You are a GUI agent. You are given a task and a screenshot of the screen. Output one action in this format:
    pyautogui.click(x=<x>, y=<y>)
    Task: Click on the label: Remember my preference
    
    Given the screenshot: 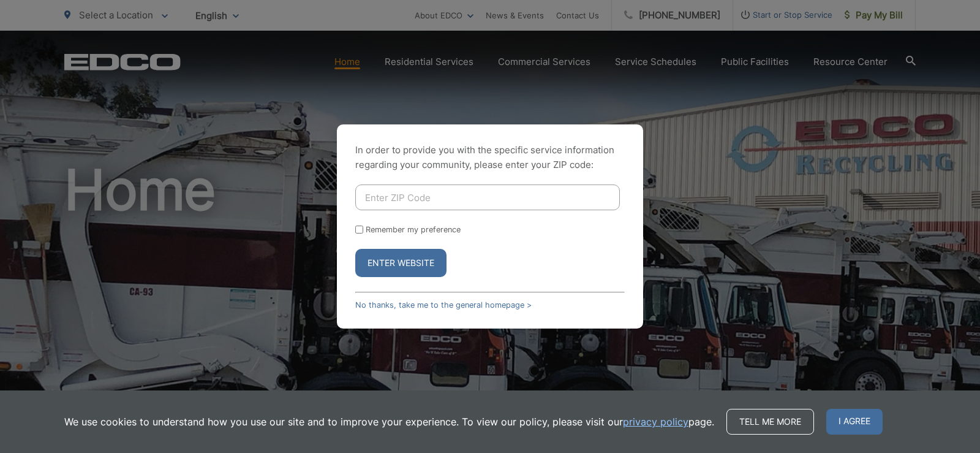 What is the action you would take?
    pyautogui.click(x=413, y=229)
    